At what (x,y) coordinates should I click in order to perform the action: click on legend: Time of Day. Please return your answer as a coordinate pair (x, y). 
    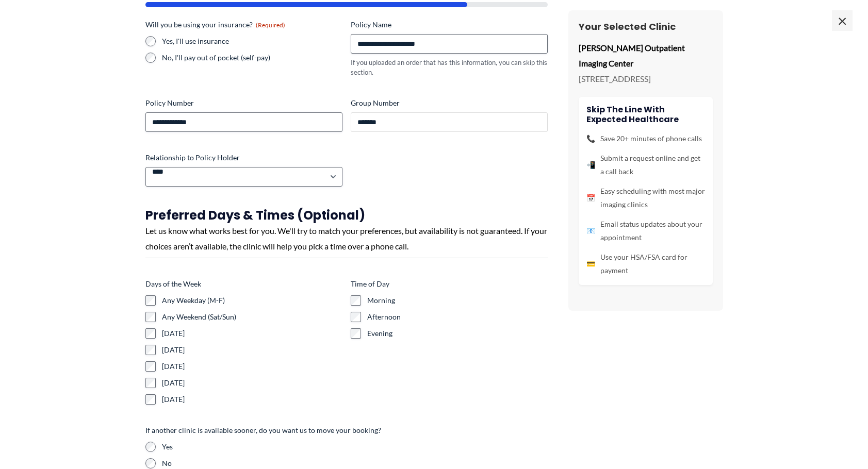
    Looking at the image, I should click on (370, 284).